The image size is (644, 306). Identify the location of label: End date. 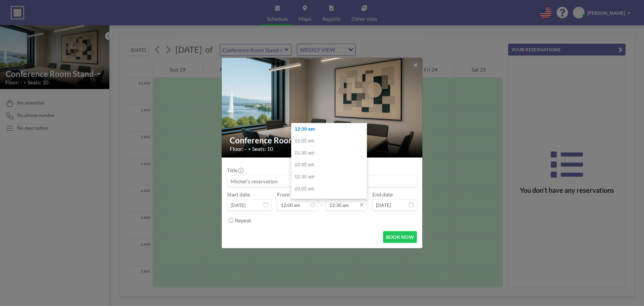
(382, 195).